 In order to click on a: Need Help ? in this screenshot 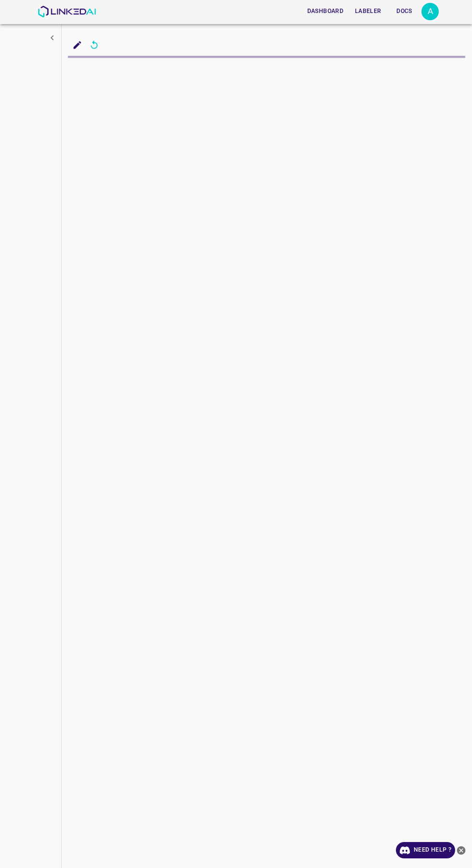, I will do `click(425, 850)`.